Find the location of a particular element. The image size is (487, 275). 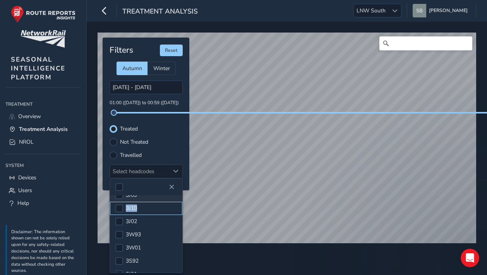

a: NROL is located at coordinates (43, 142).